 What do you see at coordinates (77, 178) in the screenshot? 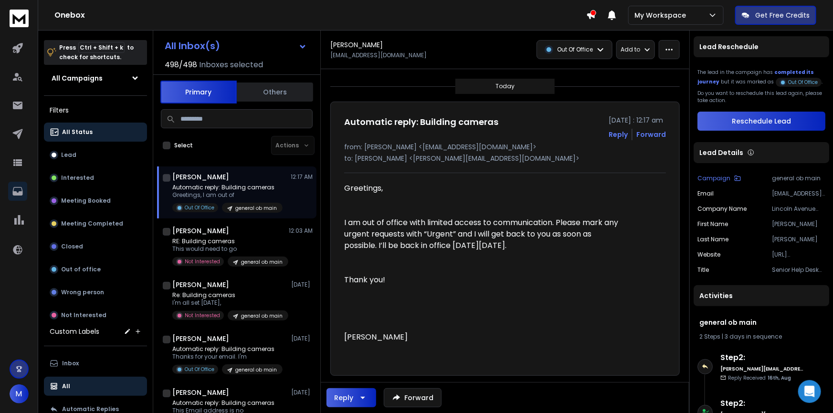
I see `p: Interested` at bounding box center [77, 178].